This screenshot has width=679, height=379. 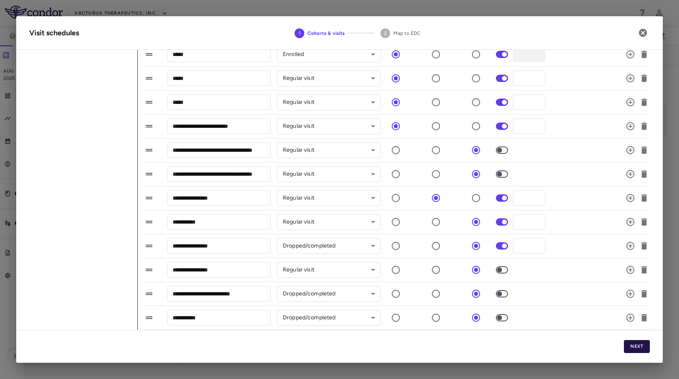 I want to click on div: Enrolled, so click(x=329, y=54).